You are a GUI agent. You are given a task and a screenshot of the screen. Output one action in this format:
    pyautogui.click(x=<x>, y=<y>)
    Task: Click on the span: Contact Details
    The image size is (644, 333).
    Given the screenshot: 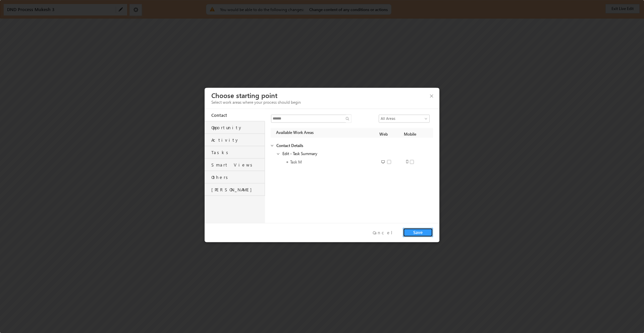 What is the action you would take?
    pyautogui.click(x=290, y=146)
    